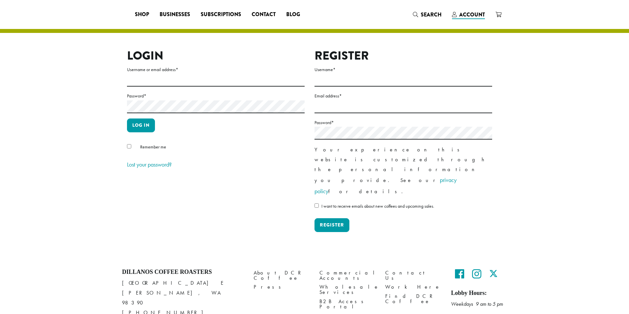 Image resolution: width=629 pixels, height=314 pixels. Describe the element at coordinates (347, 289) in the screenshot. I see `a: Wholesale Services` at that location.